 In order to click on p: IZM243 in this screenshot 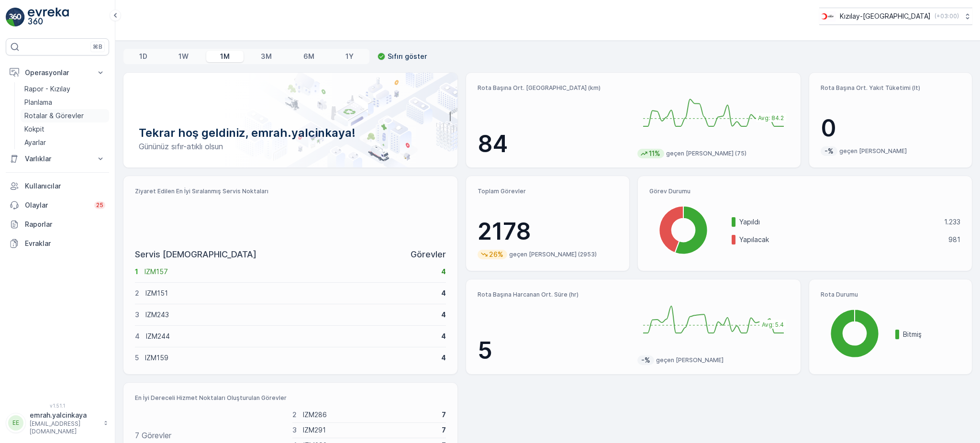, I will do `click(290, 315)`.